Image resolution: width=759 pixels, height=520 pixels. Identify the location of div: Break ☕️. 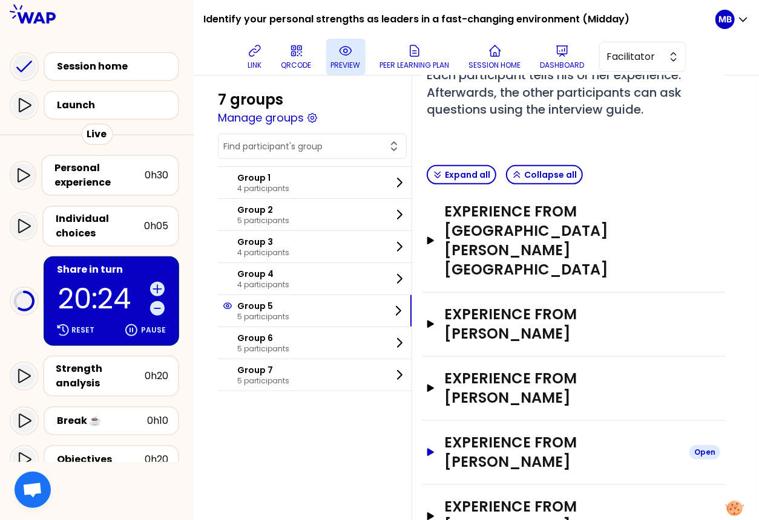
(102, 421).